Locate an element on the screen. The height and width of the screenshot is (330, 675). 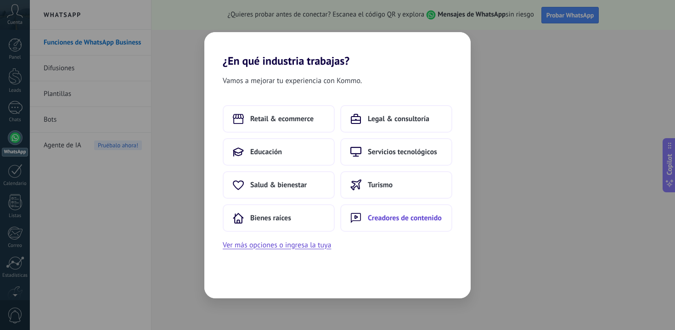
span: Legal & consultoría is located at coordinates (399, 119).